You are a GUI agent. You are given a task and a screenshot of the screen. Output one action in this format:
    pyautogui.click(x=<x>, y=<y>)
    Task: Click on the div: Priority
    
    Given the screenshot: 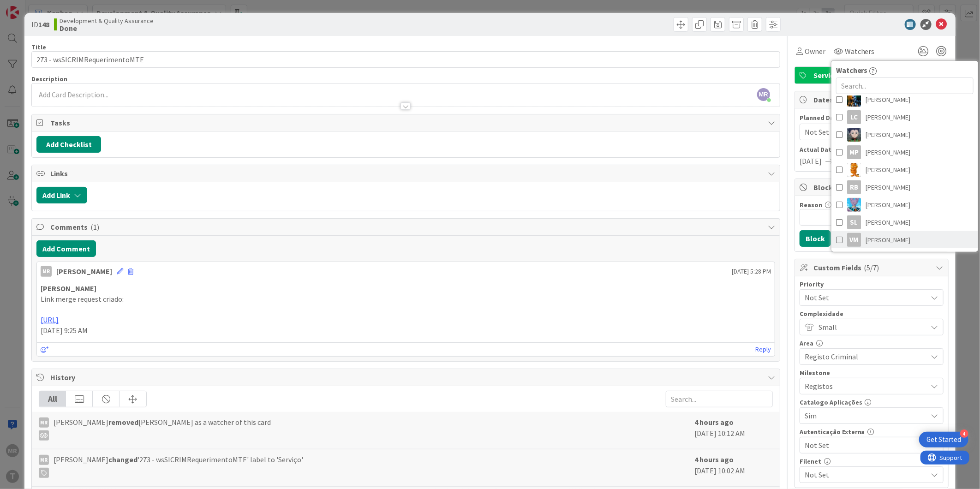 What is the action you would take?
    pyautogui.click(x=872, y=284)
    